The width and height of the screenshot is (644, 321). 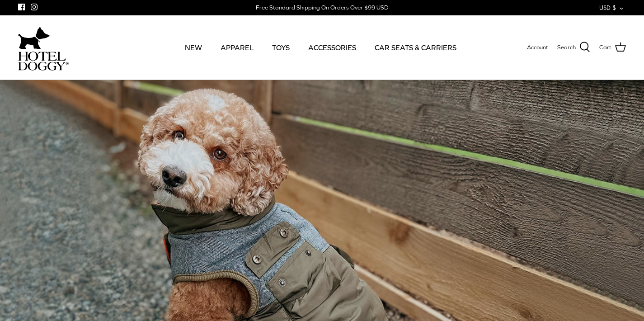 What do you see at coordinates (574, 47) in the screenshot?
I see `a: Search` at bounding box center [574, 47].